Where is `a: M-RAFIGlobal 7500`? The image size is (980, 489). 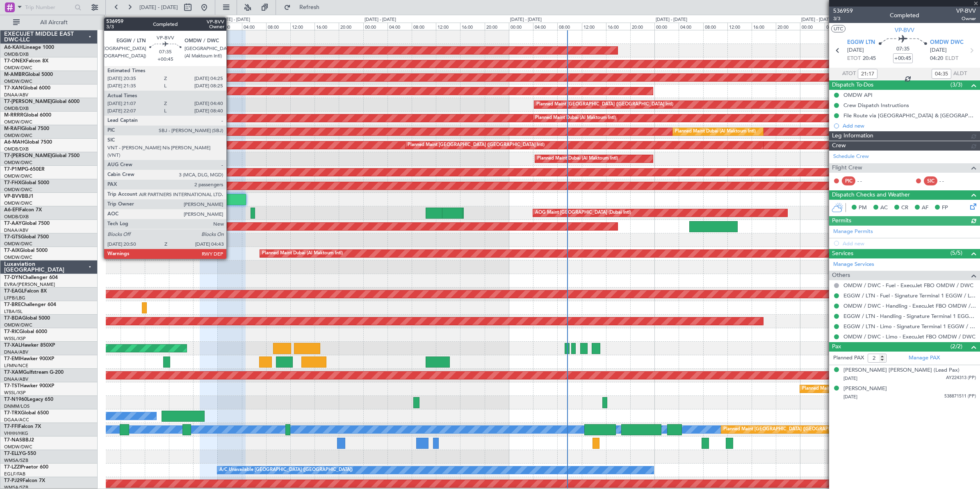 a: M-RAFIGlobal 7500 is located at coordinates (27, 129).